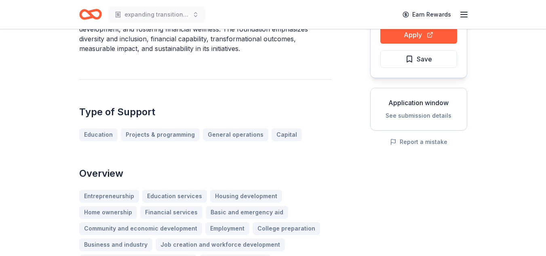 The image size is (546, 256). Describe the element at coordinates (419, 142) in the screenshot. I see `button: Report a mistake` at that location.